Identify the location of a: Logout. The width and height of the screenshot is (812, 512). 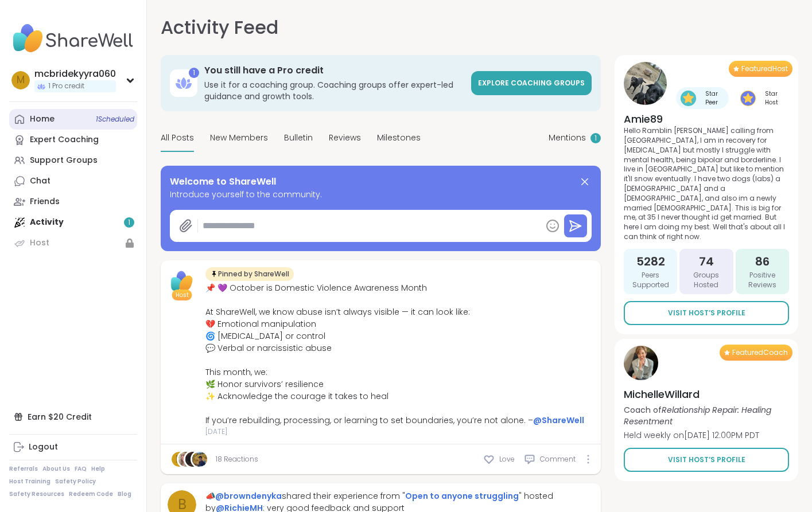
(73, 447).